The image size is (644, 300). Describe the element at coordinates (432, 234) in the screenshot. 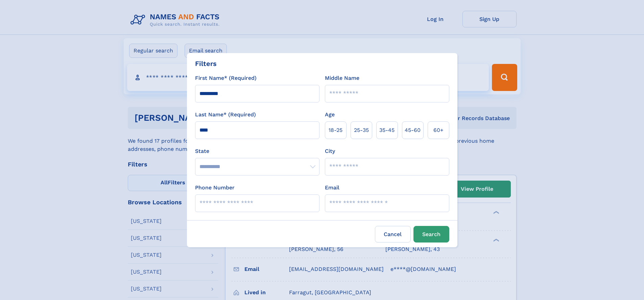

I see `button: Search` at that location.